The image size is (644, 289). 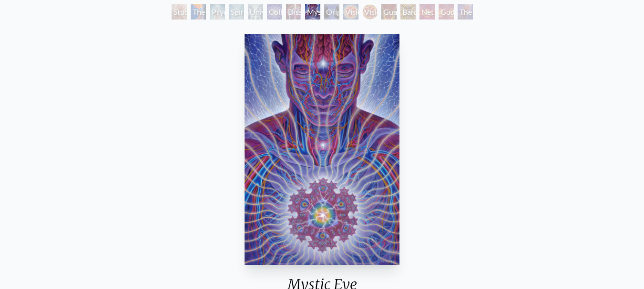 I want to click on div: Spiritual Energy System, so click(x=237, y=12).